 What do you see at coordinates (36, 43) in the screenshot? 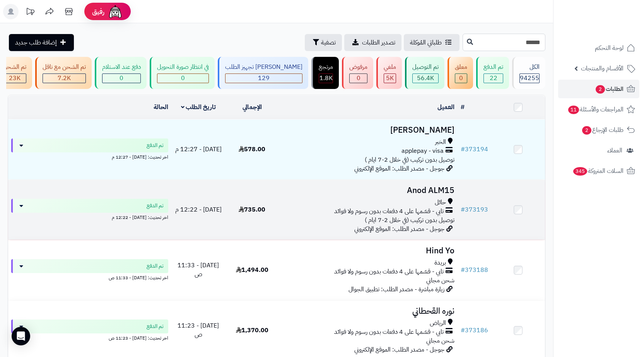
I see `span: إضافة طلب جديد` at bounding box center [36, 43].